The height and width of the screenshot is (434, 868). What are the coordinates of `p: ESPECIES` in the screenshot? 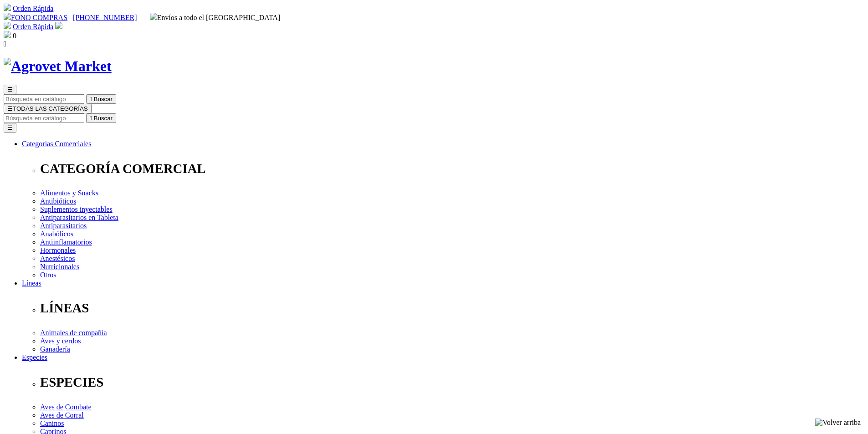 It's located at (452, 382).